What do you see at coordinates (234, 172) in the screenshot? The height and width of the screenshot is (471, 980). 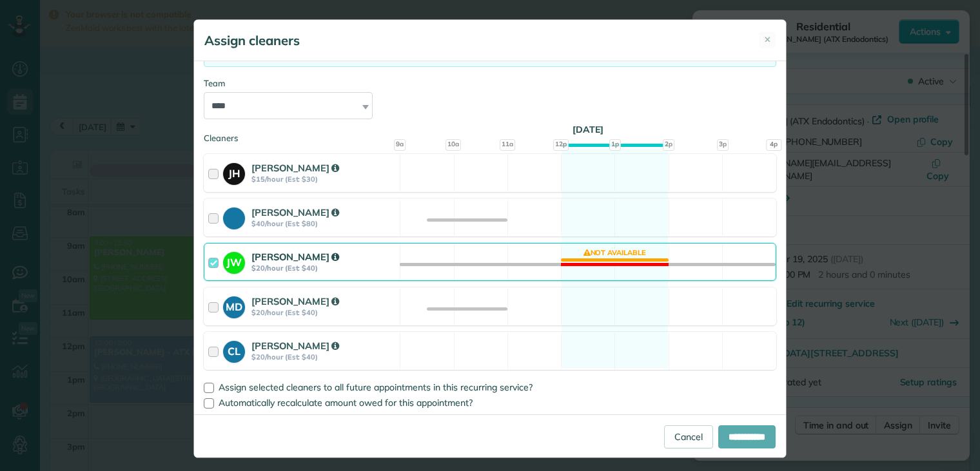 I see `strong: JH` at bounding box center [234, 172].